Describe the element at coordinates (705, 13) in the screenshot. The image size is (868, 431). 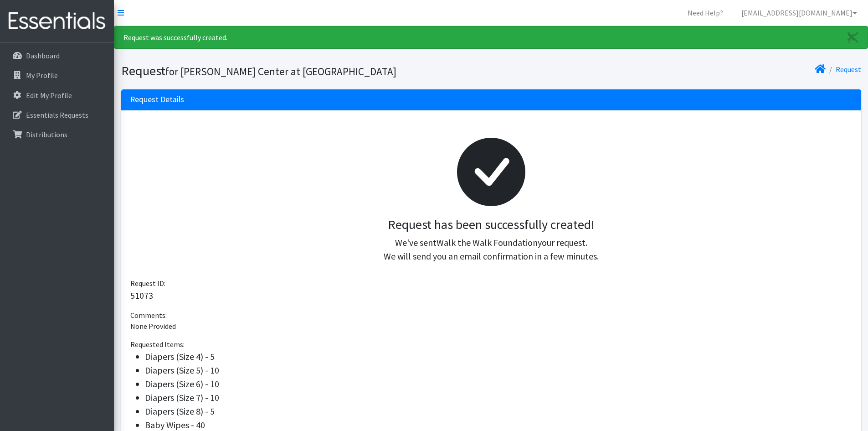
I see `a: Need Help?` at that location.